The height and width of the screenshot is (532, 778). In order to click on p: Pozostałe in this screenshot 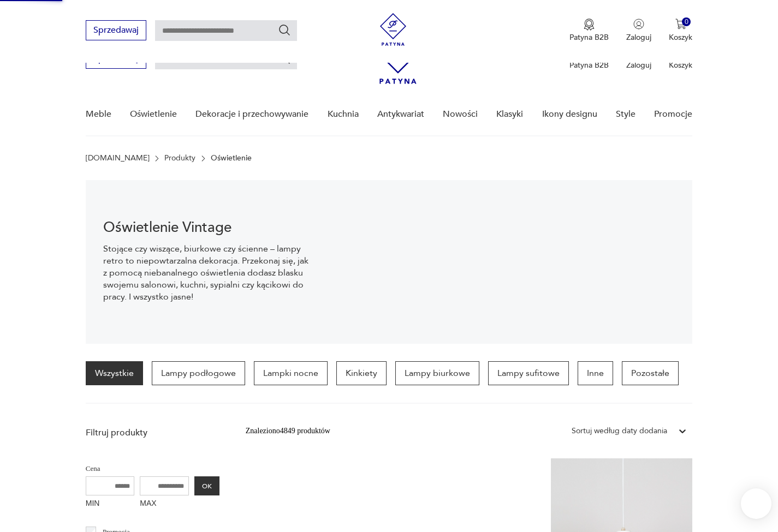, I will do `click(650, 373)`.